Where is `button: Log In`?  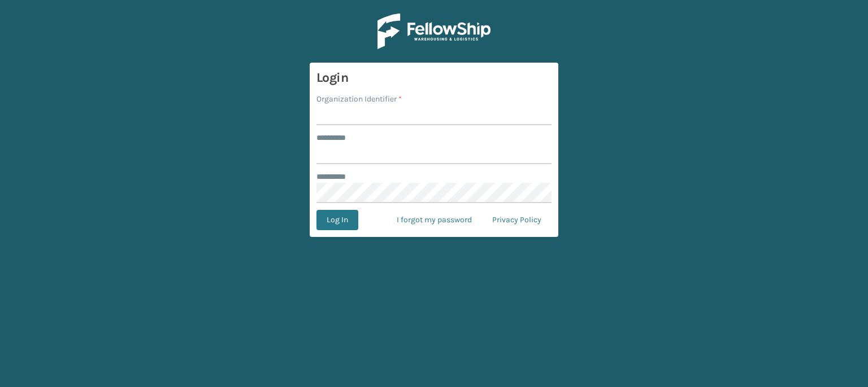
button: Log In is located at coordinates (337, 220).